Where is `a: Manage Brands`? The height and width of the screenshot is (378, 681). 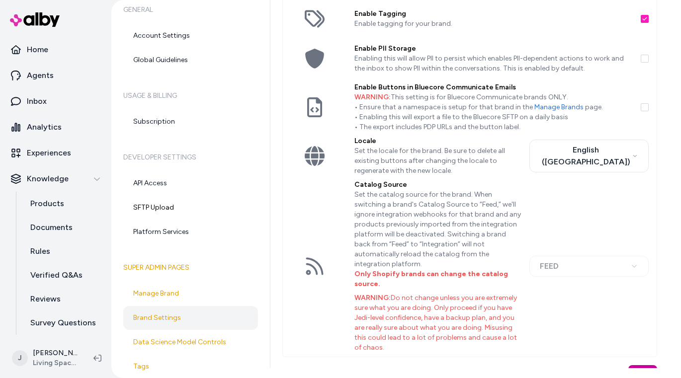
a: Manage Brands is located at coordinates (559, 107).